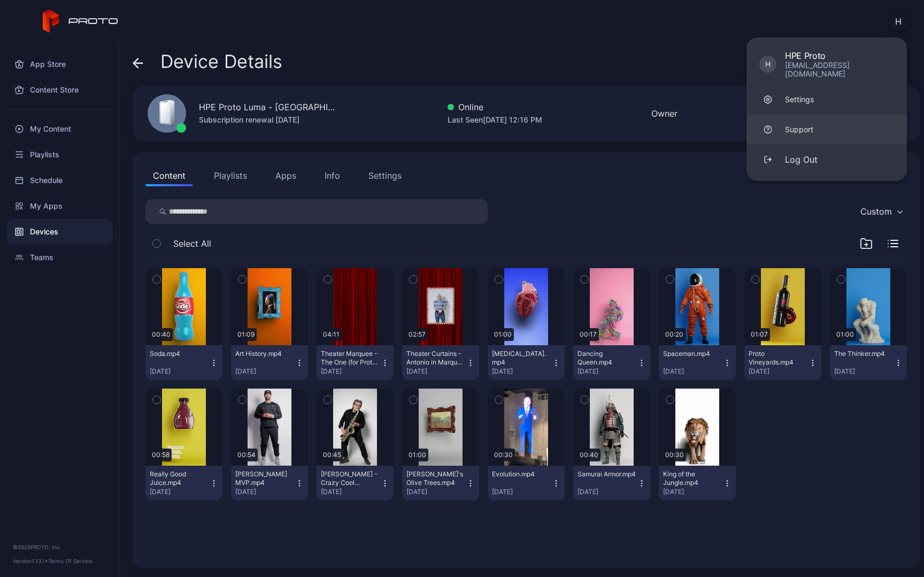 The image size is (924, 577). Describe the element at coordinates (801, 160) in the screenshot. I see `div: Log Out` at that location.